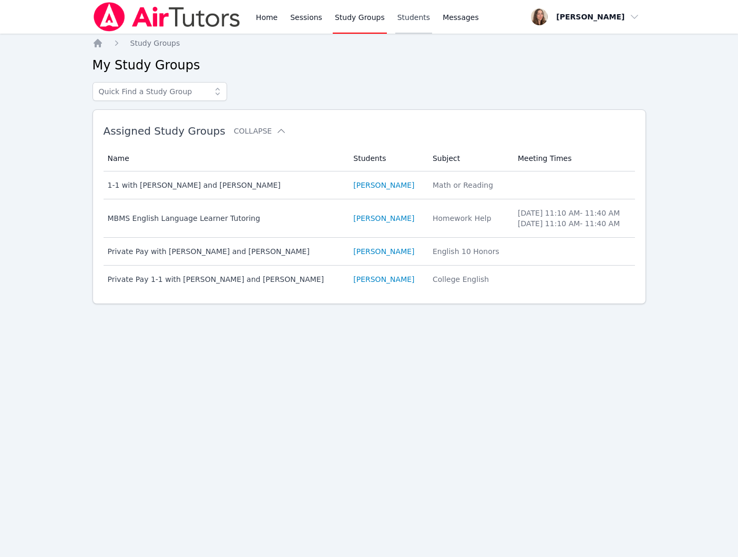 The height and width of the screenshot is (557, 738). What do you see at coordinates (260, 131) in the screenshot?
I see `button: Collapse` at bounding box center [260, 131].